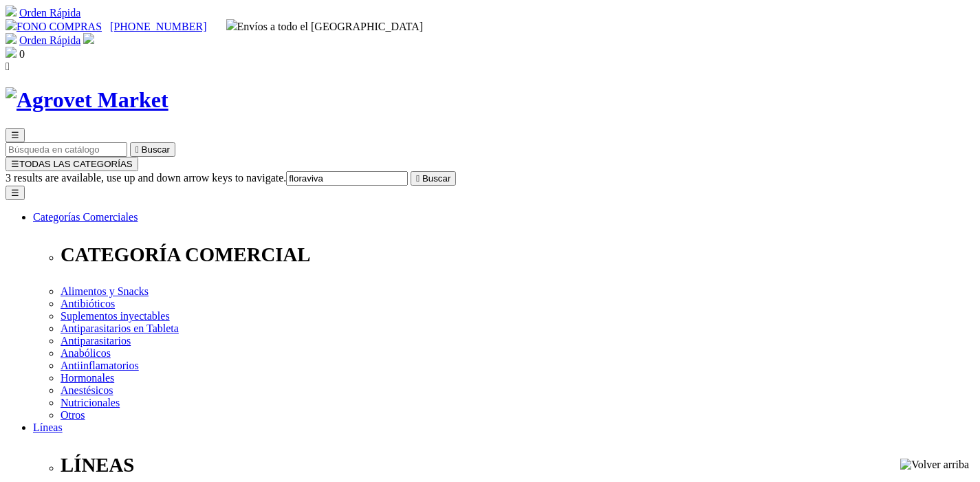 The height and width of the screenshot is (482, 980). What do you see at coordinates (88, 303) in the screenshot?
I see `span: Antibióticos` at bounding box center [88, 303].